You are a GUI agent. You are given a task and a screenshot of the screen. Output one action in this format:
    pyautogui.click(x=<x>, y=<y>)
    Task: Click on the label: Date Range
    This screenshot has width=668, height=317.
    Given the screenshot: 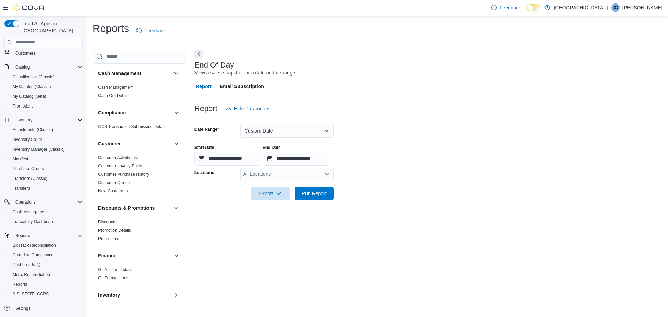 What is the action you would take?
    pyautogui.click(x=207, y=130)
    